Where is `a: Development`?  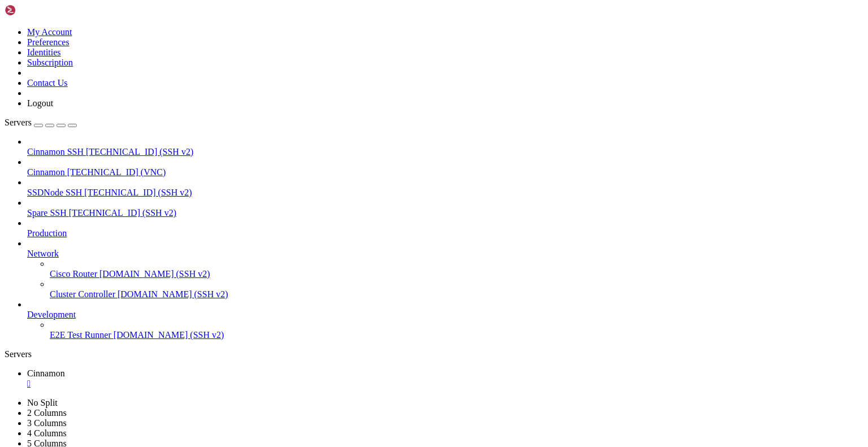
a: Development is located at coordinates (445, 315).